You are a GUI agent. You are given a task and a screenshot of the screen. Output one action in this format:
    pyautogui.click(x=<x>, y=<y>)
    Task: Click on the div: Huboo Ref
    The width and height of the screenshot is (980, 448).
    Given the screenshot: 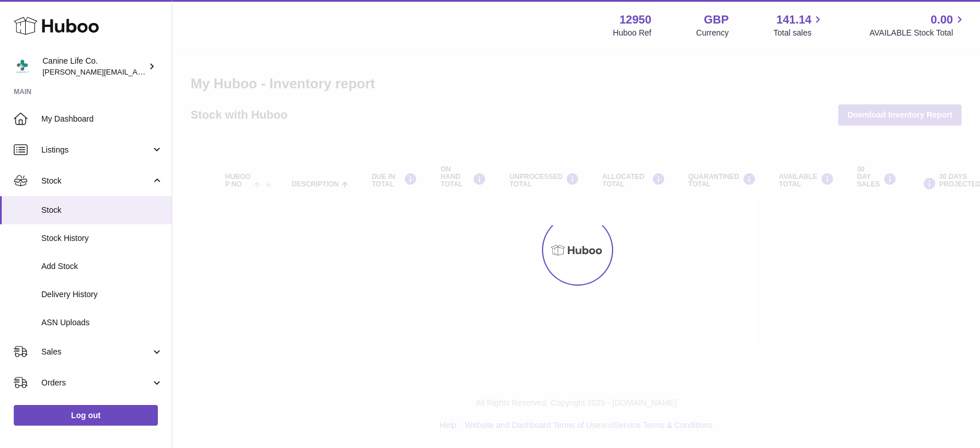 What is the action you would take?
    pyautogui.click(x=632, y=33)
    